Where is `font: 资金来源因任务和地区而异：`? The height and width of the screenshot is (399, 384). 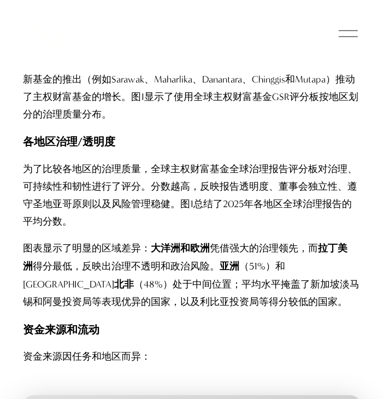 font: 资金来源因任务和地区而异： is located at coordinates (87, 357).